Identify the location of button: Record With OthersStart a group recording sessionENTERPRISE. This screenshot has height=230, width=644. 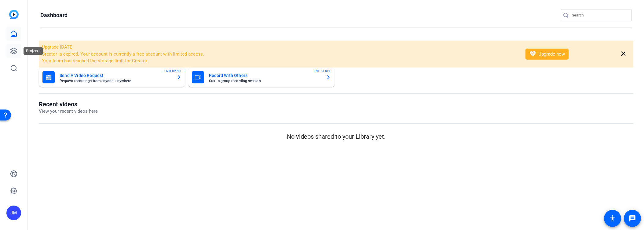
(261, 77).